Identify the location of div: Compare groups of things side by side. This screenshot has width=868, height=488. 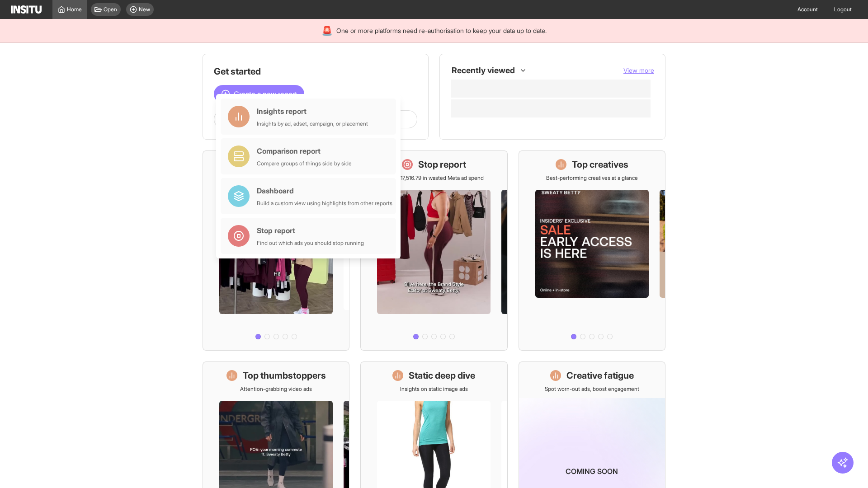
(304, 163).